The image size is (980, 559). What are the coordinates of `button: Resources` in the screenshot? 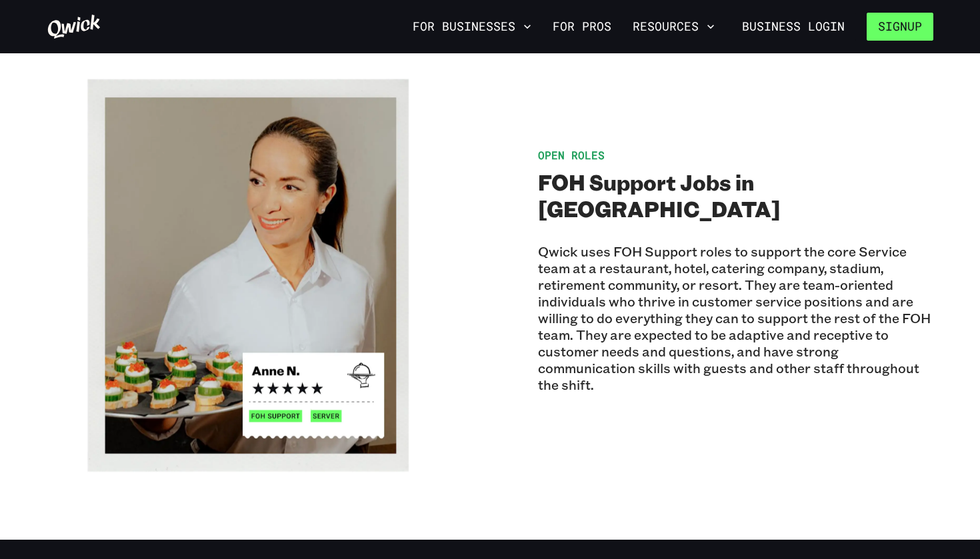 It's located at (674, 26).